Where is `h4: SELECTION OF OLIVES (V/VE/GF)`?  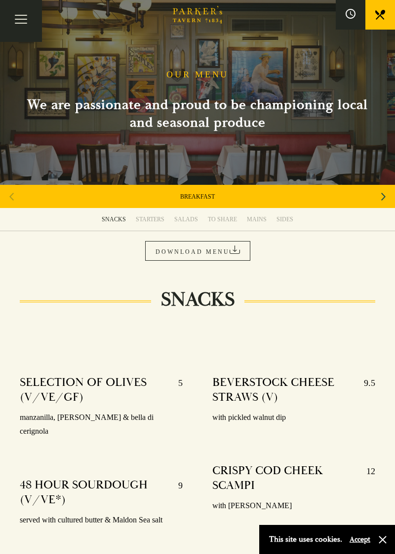 h4: SELECTION OF OLIVES (V/VE/GF) is located at coordinates (94, 390).